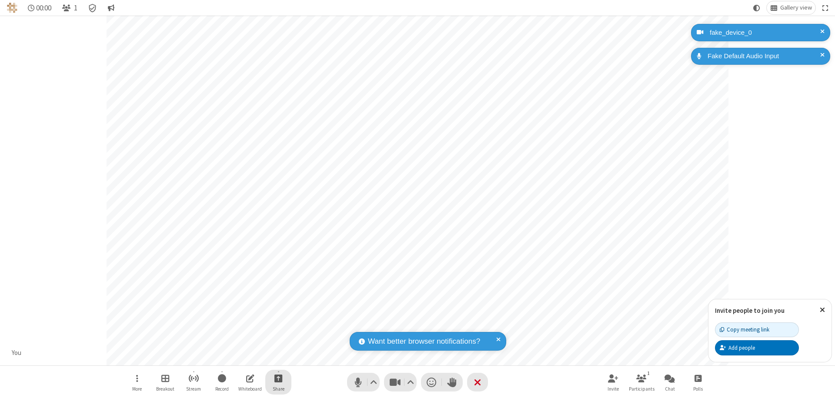 Image resolution: width=835 pixels, height=398 pixels. What do you see at coordinates (137, 389) in the screenshot?
I see `span: More` at bounding box center [137, 389].